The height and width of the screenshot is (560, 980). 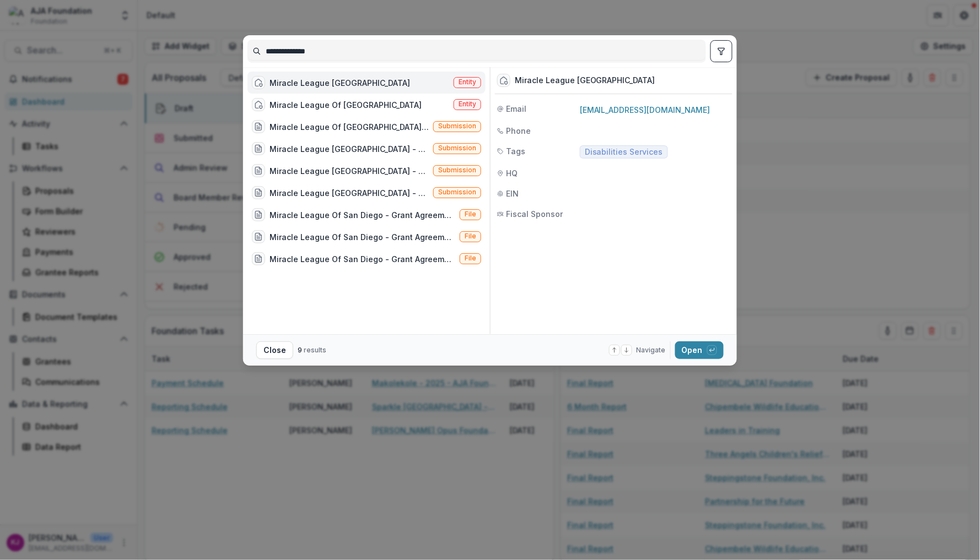 I want to click on span: Tags, so click(x=515, y=151).